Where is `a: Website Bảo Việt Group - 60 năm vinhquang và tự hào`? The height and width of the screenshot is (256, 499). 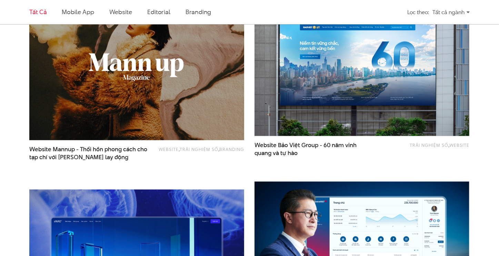
a: Website Bảo Việt Group - 60 năm vinhquang và tự hào is located at coordinates (313, 149).